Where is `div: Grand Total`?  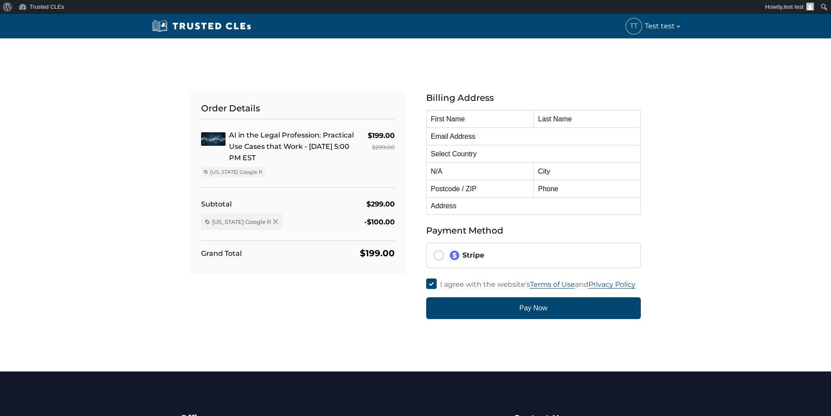
div: Grand Total is located at coordinates (221, 253).